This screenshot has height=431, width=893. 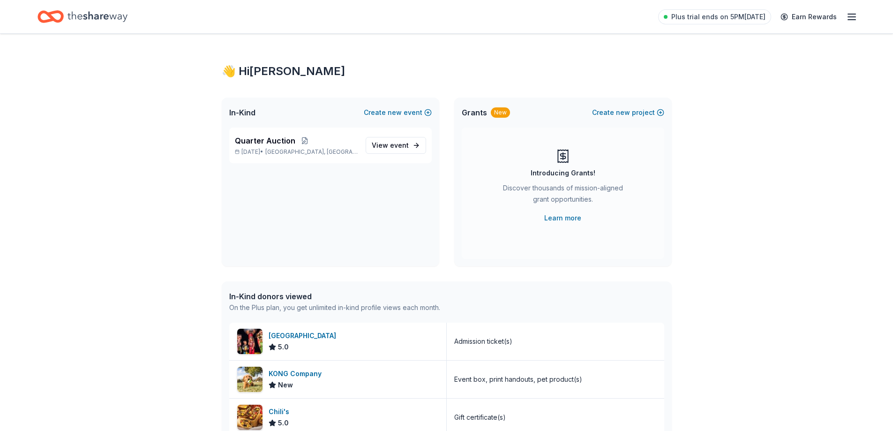 I want to click on img: Image for KONG Company, so click(x=250, y=379).